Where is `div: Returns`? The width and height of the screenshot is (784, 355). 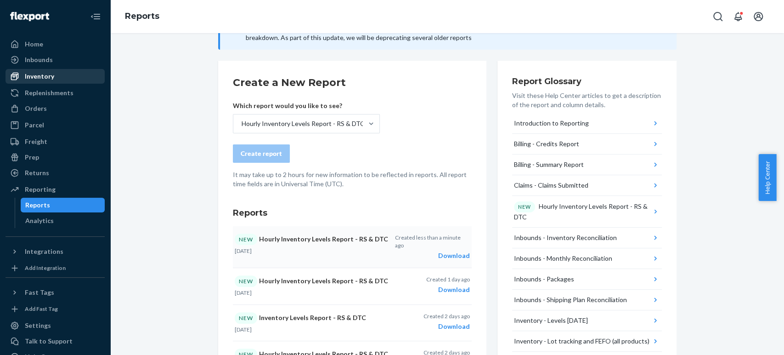 div: Returns is located at coordinates (37, 173).